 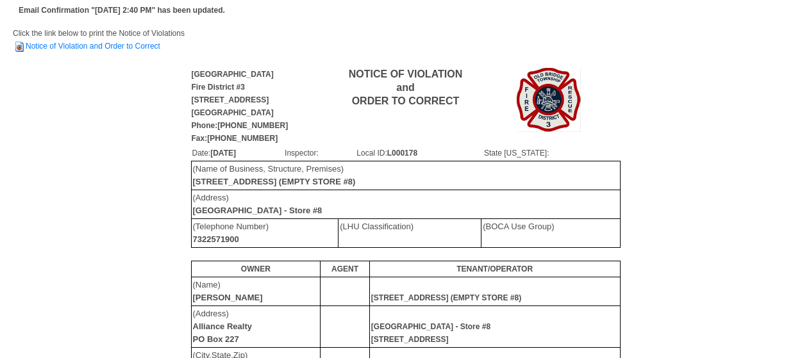 I want to click on b: L000178, so click(x=402, y=153).